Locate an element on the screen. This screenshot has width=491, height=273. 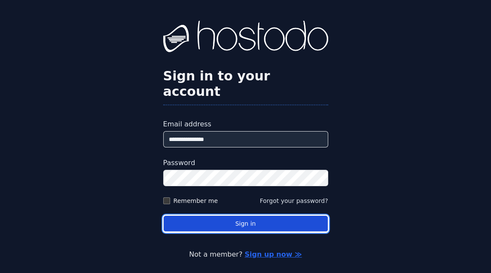
a: Sign up now ≫ is located at coordinates (273, 254).